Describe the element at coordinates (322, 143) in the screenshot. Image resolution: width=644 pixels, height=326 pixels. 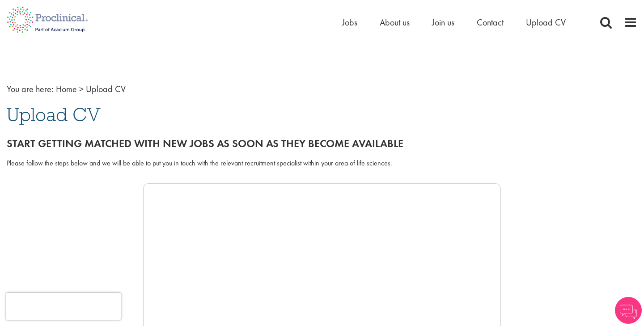
I see `h2: Start getting matched with new jobs as soon as they become available` at that location.